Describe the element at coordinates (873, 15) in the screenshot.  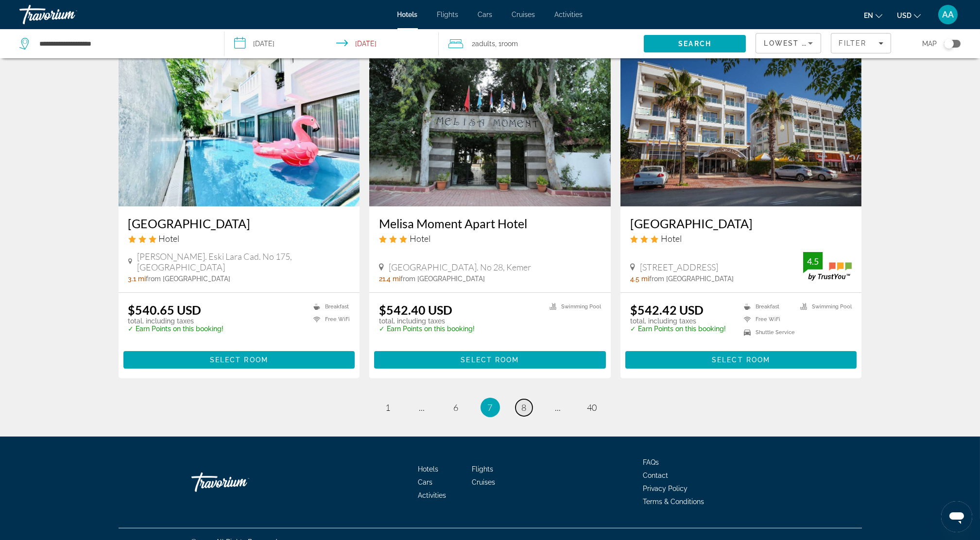
I see `button: Change language` at that location.